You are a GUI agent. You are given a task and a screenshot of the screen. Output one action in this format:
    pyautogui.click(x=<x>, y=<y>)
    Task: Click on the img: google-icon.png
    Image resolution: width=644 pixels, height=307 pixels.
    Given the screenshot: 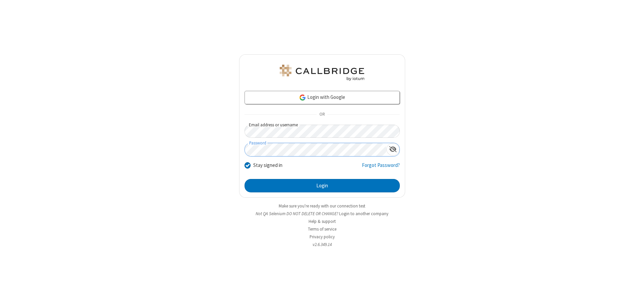 What is the action you would take?
    pyautogui.click(x=302, y=98)
    